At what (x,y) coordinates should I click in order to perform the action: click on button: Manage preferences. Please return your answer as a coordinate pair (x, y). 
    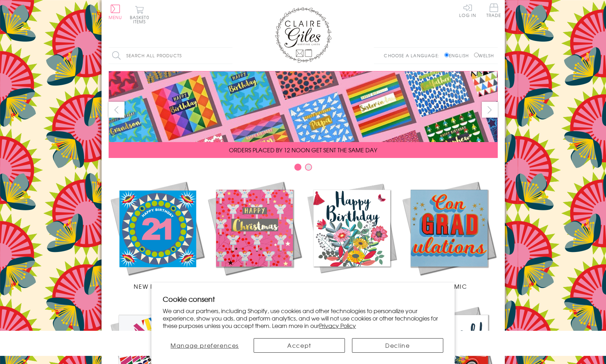
    Looking at the image, I should click on (204, 346).